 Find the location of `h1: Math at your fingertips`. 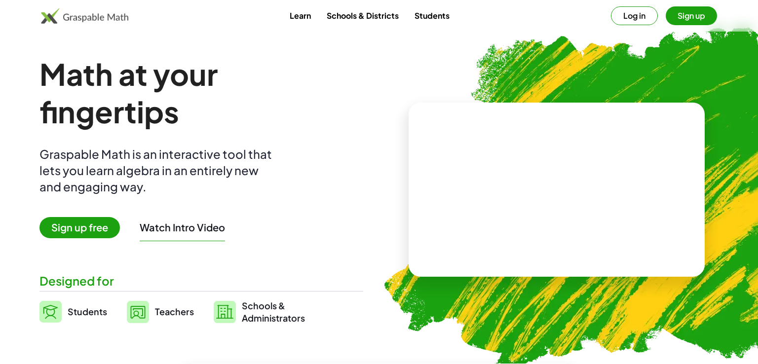

h1: Math at your fingertips is located at coordinates (196, 93).